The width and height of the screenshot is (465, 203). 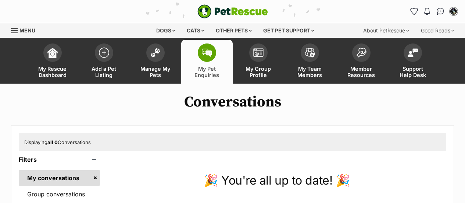 What do you see at coordinates (427, 11) in the screenshot?
I see `img: notifications-46538b983faf8c2785f20acdc204bb7945ddae34d4c08c2a6579f10ce5e182be.svg` at bounding box center [427, 11].